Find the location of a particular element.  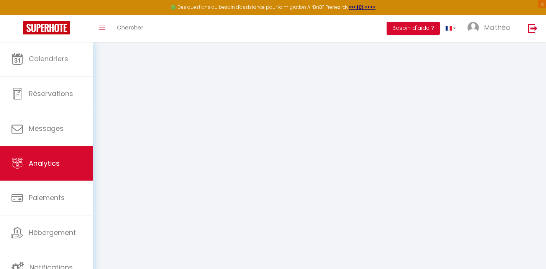

span: Hébergement is located at coordinates (52, 233).